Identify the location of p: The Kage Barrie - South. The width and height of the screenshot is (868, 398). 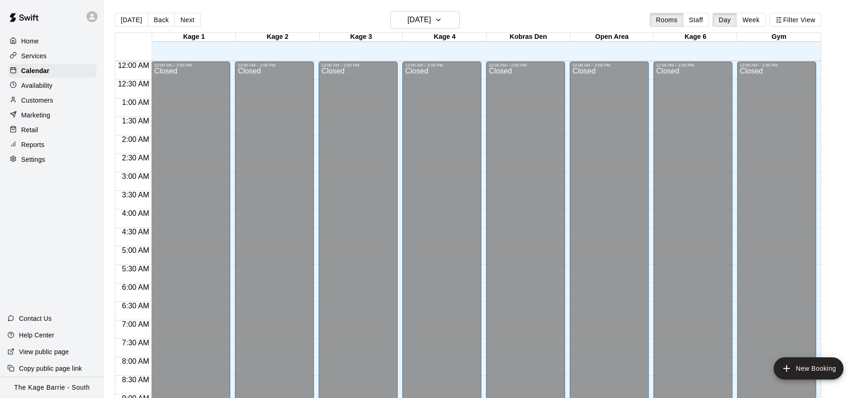
(52, 387).